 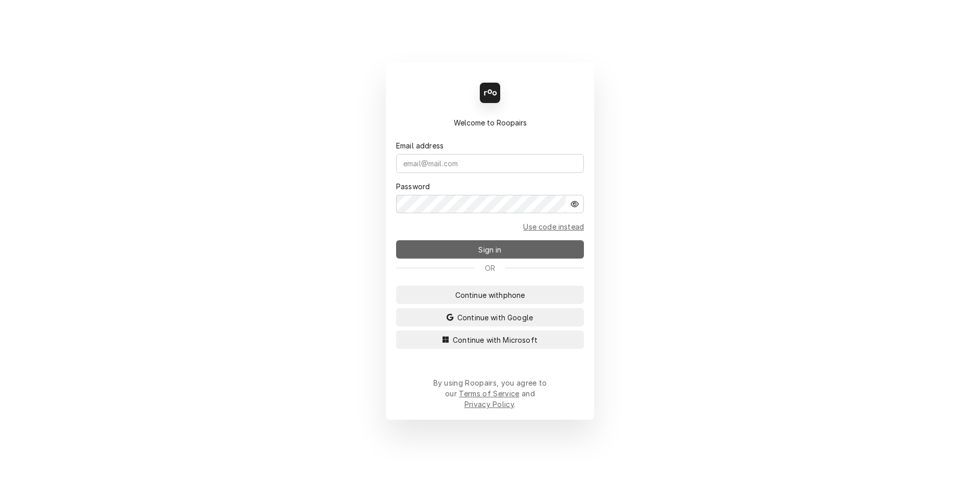 I want to click on span: Sign in, so click(x=489, y=249).